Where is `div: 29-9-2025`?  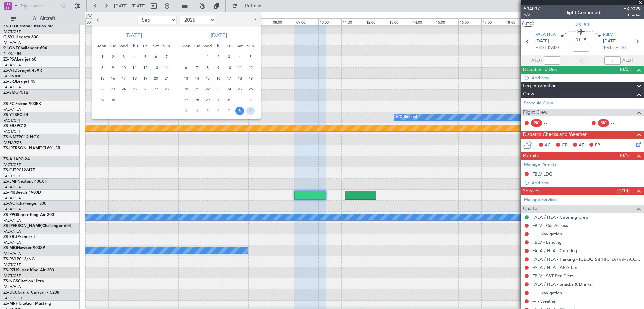
div: 29-9-2025 is located at coordinates (102, 100).